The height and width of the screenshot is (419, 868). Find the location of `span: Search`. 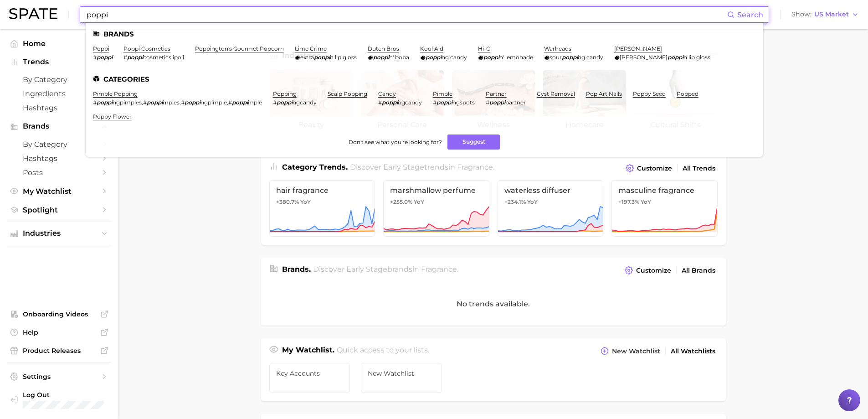

span: Search is located at coordinates (750, 14).